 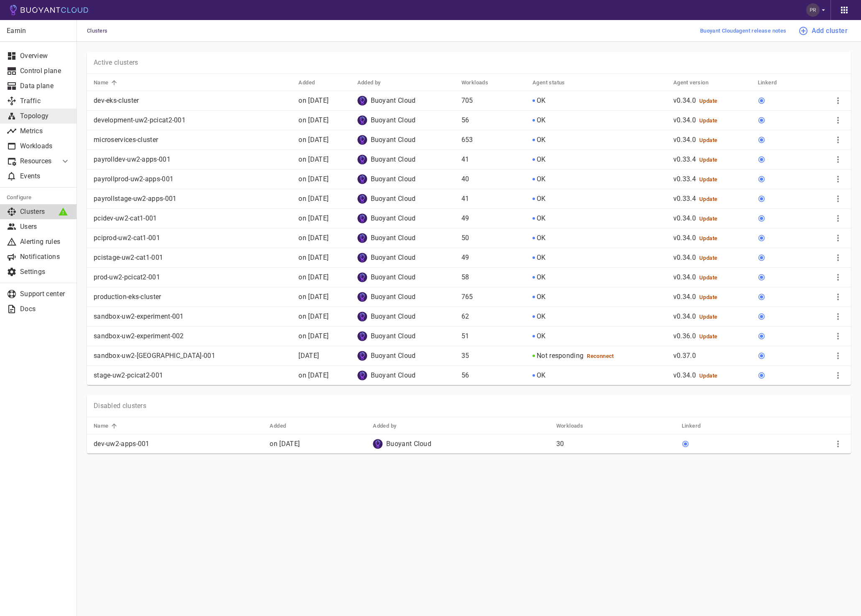 What do you see at coordinates (45, 56) in the screenshot?
I see `p: Overview` at bounding box center [45, 56].